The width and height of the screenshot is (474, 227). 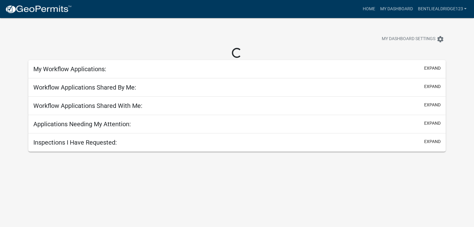 I want to click on h5: My Workflow Applications:, so click(x=70, y=69).